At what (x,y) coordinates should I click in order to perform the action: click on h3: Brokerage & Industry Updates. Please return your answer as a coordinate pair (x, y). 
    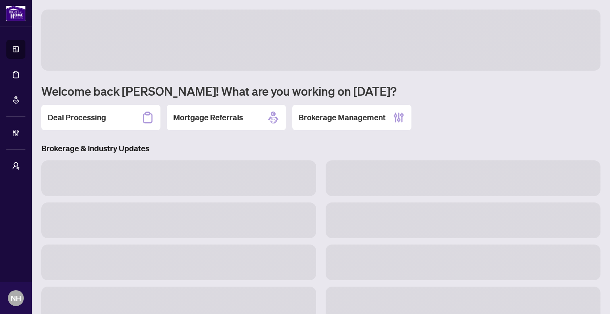
    Looking at the image, I should click on (321, 149).